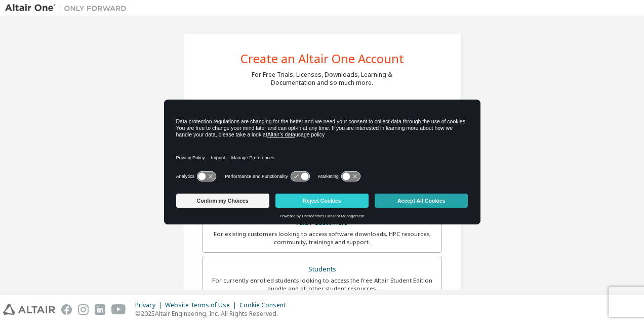 The width and height of the screenshot is (644, 324). I want to click on img: facebook.svg, so click(66, 309).